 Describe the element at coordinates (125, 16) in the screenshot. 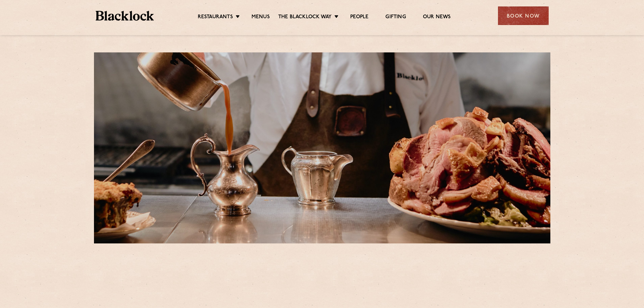

I see `img: BL_Textured_Logo-footer-cropped.svg` at that location.